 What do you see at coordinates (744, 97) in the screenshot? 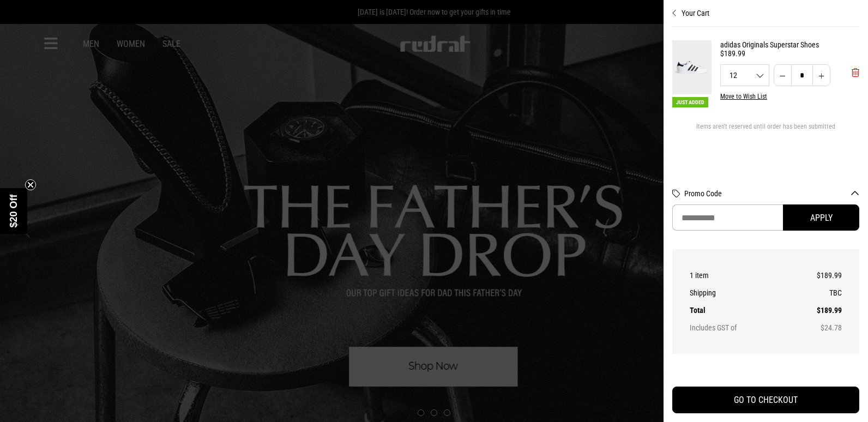
I see `button: Move to Wish List` at bounding box center [744, 97].